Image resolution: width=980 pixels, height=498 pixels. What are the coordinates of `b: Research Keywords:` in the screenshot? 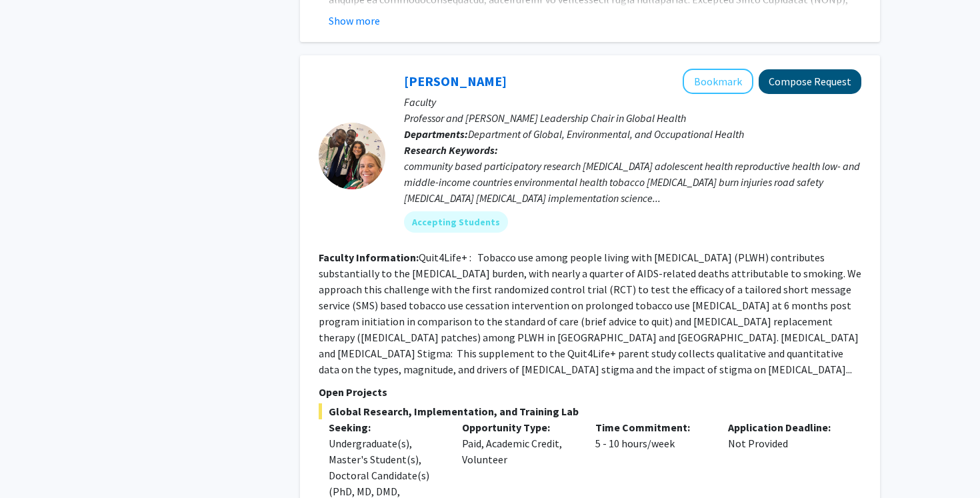 It's located at (450, 150).